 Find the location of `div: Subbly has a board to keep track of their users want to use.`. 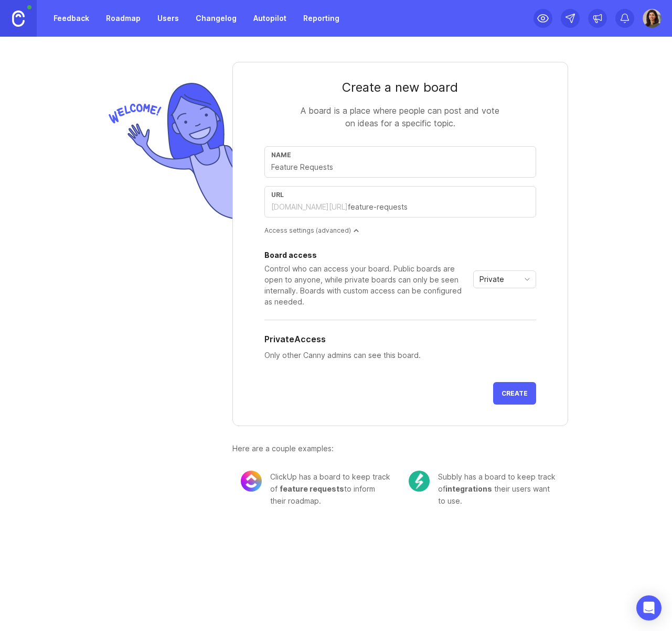

div: Subbly has a board to keep track of their users want to use. is located at coordinates (498, 489).